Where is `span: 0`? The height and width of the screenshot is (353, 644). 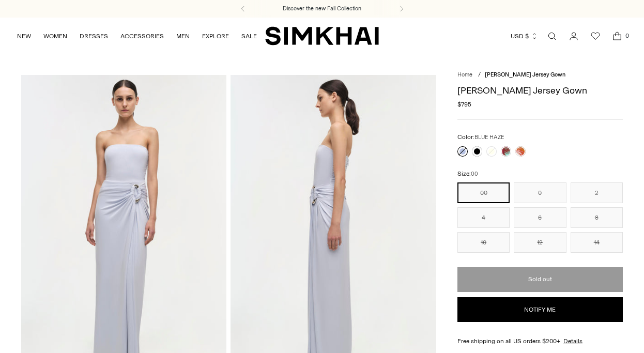
span: 0 is located at coordinates (627, 36).